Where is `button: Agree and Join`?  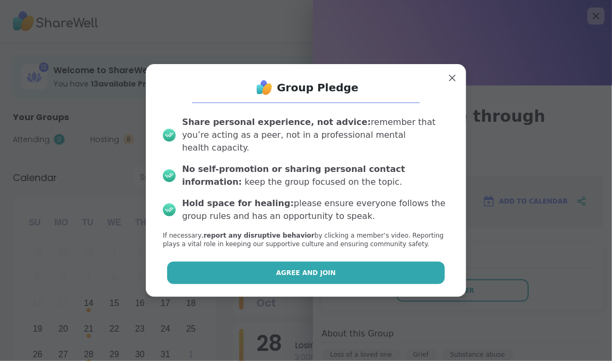
button: Agree and Join is located at coordinates (306, 273).